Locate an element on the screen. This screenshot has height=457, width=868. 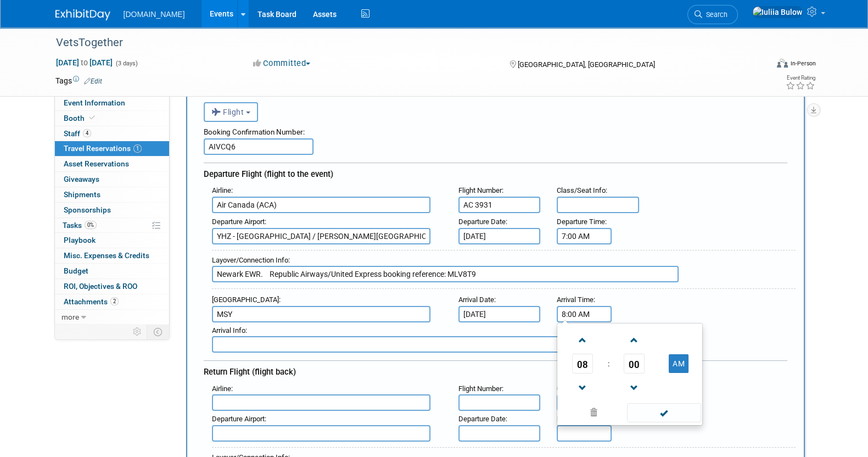
a: Edit is located at coordinates (93, 81).